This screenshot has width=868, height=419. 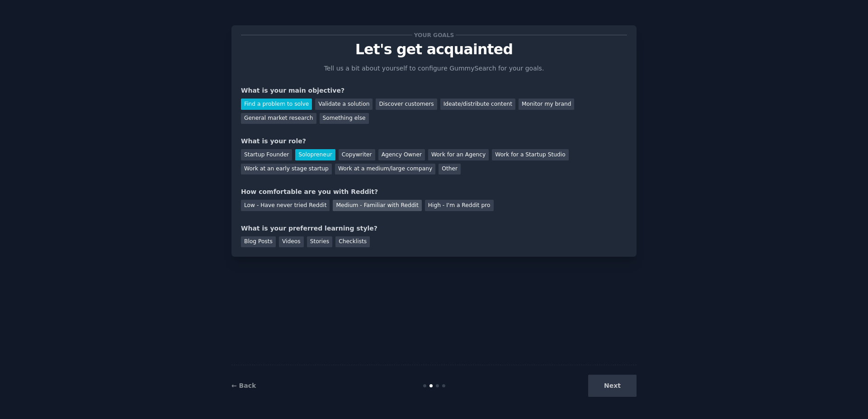 What do you see at coordinates (434, 141) in the screenshot?
I see `div: What is your role?` at bounding box center [434, 141].